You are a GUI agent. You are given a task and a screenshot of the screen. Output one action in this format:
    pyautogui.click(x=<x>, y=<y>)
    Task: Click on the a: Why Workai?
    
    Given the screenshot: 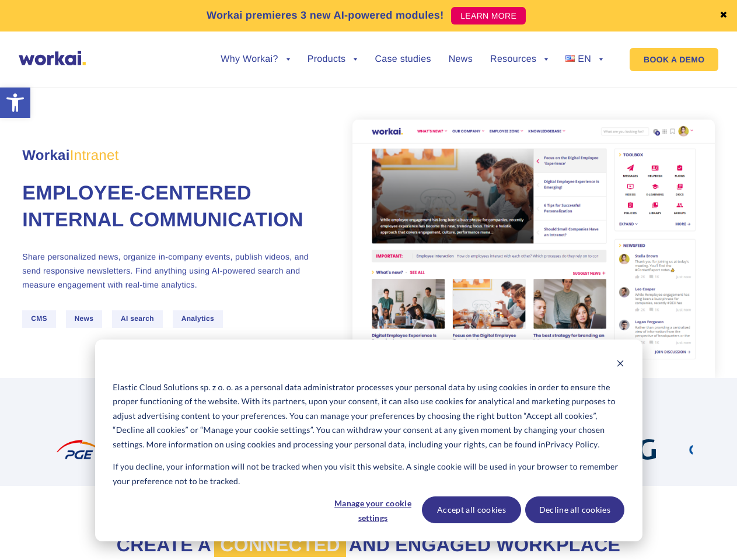 What is the action you would take?
    pyautogui.click(x=255, y=60)
    